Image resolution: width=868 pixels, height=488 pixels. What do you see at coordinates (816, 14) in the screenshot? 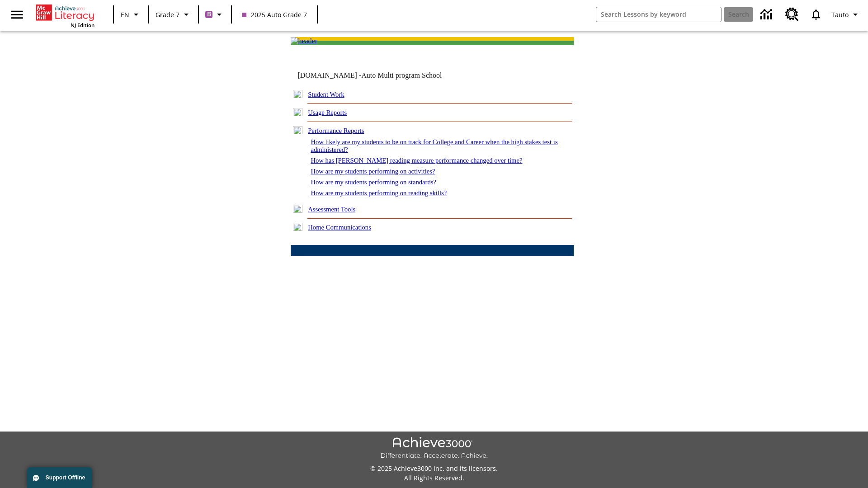
I see `a: Notifications` at bounding box center [816, 14].